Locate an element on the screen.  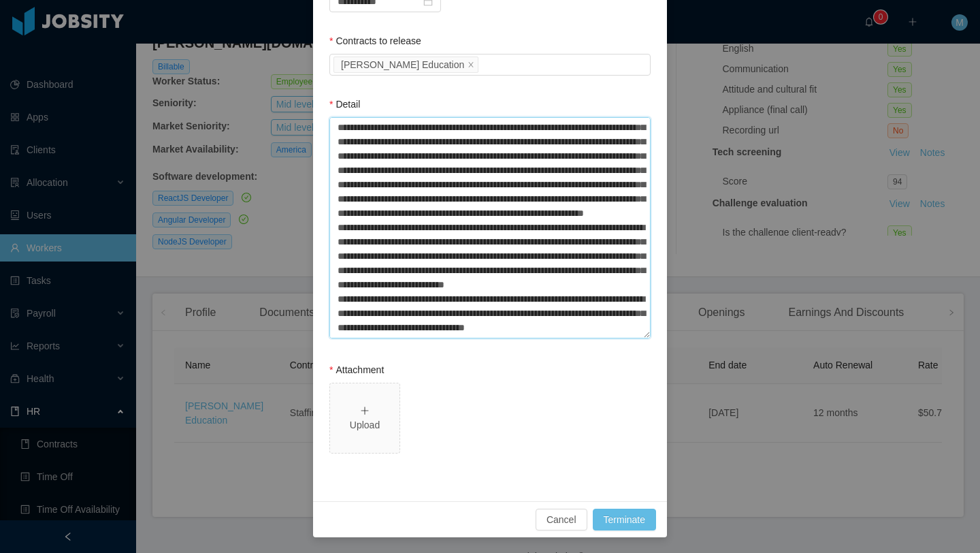
label: Attachment is located at coordinates (357, 370).